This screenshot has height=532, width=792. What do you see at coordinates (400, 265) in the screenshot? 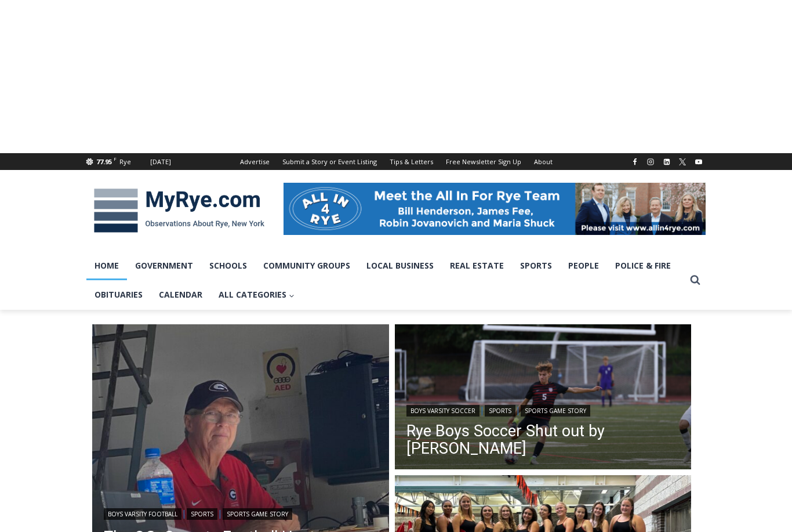
I see `a: Local Business` at bounding box center [400, 265].